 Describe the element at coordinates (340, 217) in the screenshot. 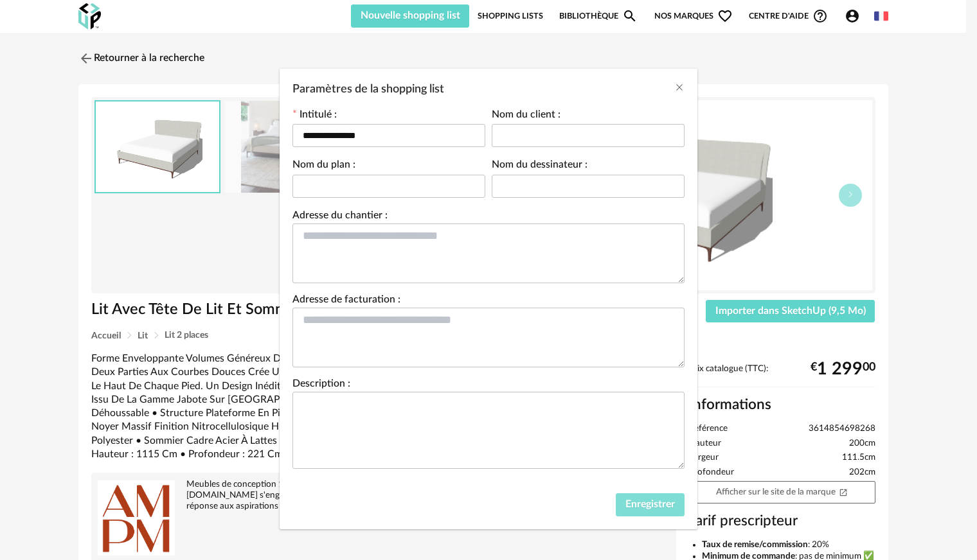

I see `label: Adresse du chantier :` at that location.